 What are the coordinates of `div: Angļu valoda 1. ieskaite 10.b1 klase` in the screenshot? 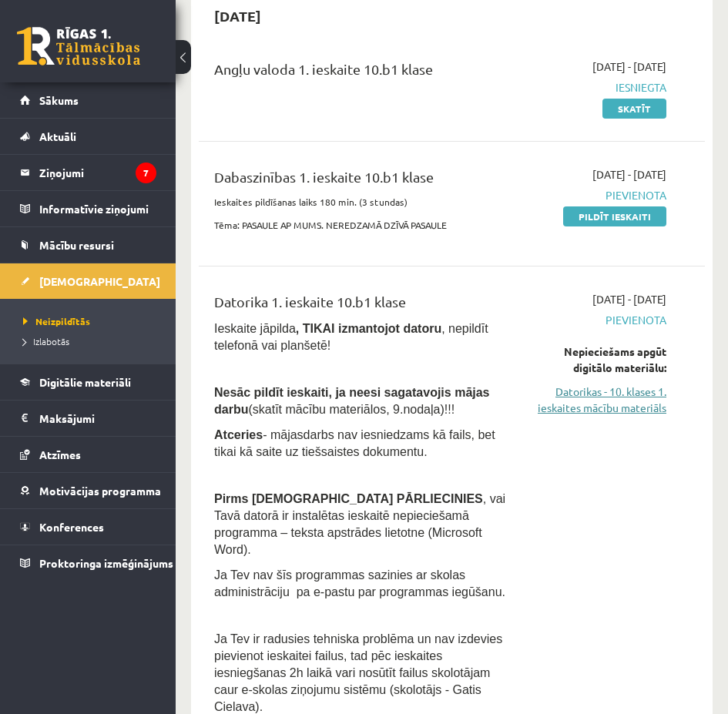 It's located at (361, 73).